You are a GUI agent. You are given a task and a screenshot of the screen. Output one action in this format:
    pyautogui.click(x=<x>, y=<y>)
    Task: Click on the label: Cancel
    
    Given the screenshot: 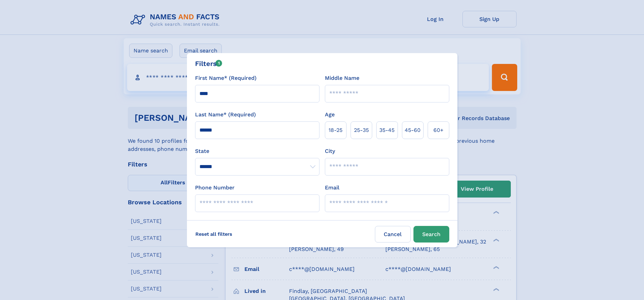 What is the action you would take?
    pyautogui.click(x=393, y=234)
    